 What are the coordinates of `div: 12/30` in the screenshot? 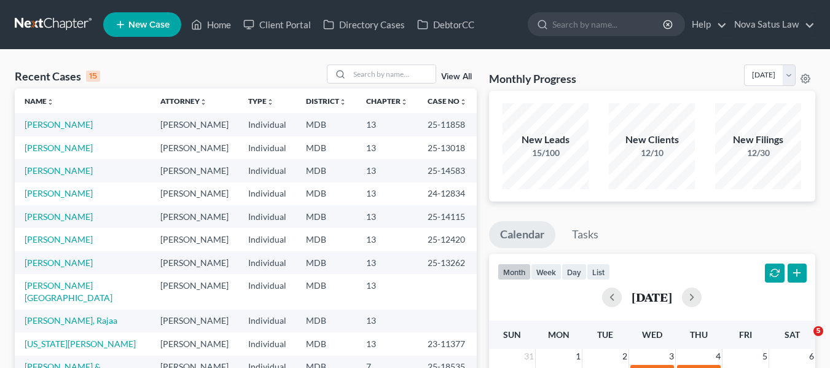 It's located at (758, 153).